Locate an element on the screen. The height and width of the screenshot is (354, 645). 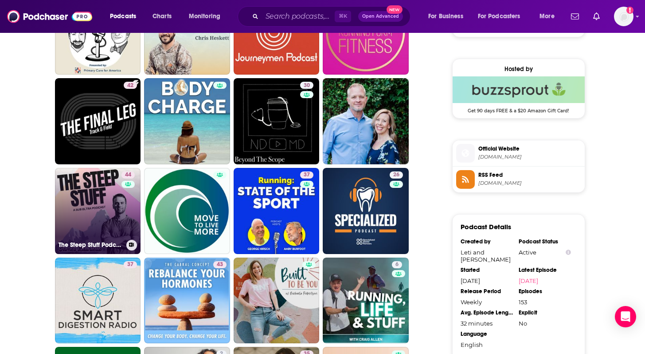
div: Created by is located at coordinates (487, 241).